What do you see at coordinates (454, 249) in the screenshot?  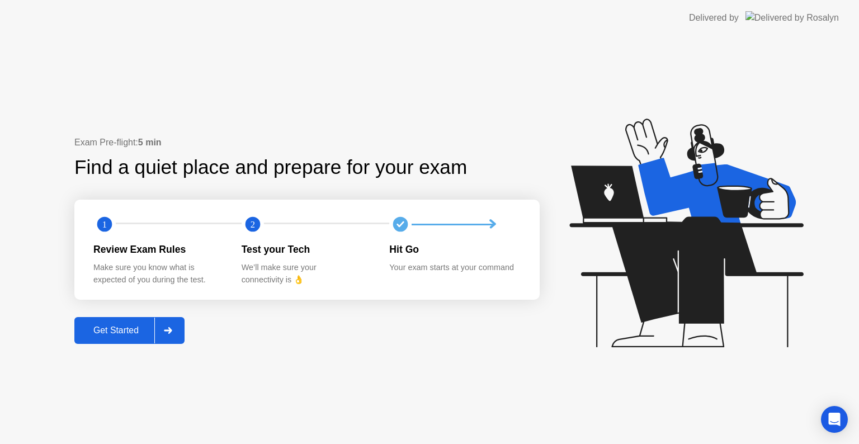 I see `div: Hit Go` at bounding box center [454, 249].